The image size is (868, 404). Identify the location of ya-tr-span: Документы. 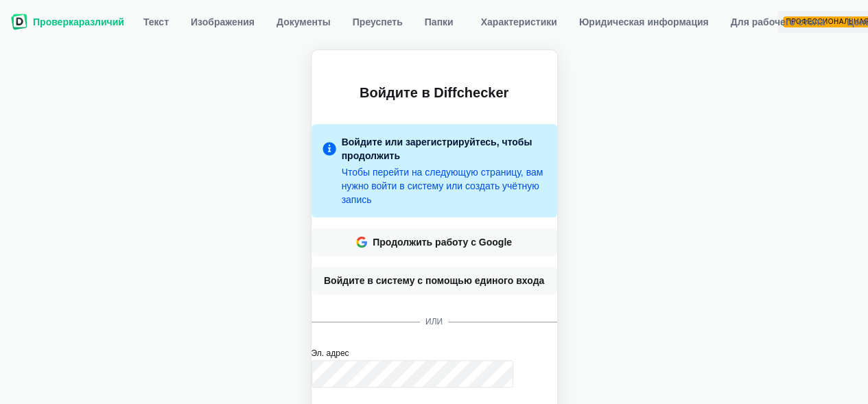
(303, 22).